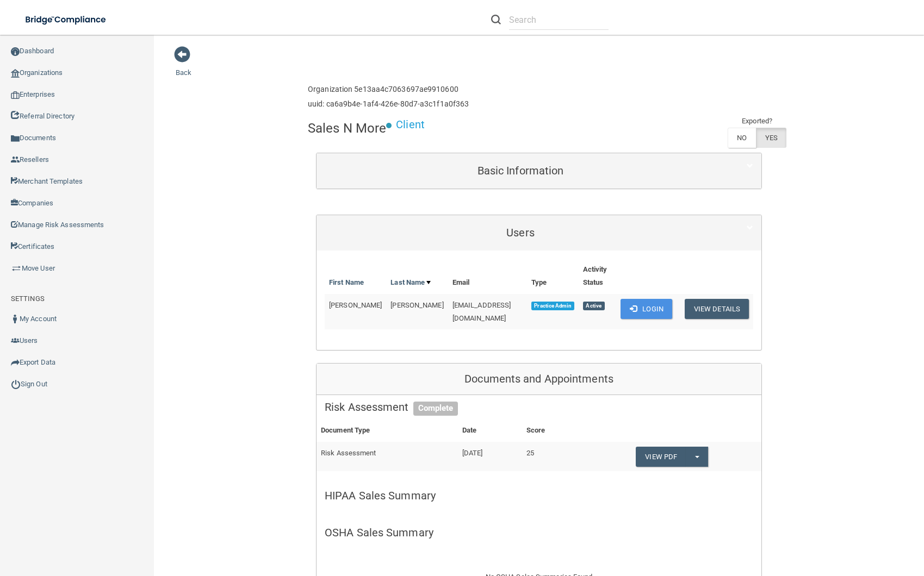 This screenshot has height=576, width=924. Describe the element at coordinates (436, 409) in the screenshot. I see `span: Complete` at that location.